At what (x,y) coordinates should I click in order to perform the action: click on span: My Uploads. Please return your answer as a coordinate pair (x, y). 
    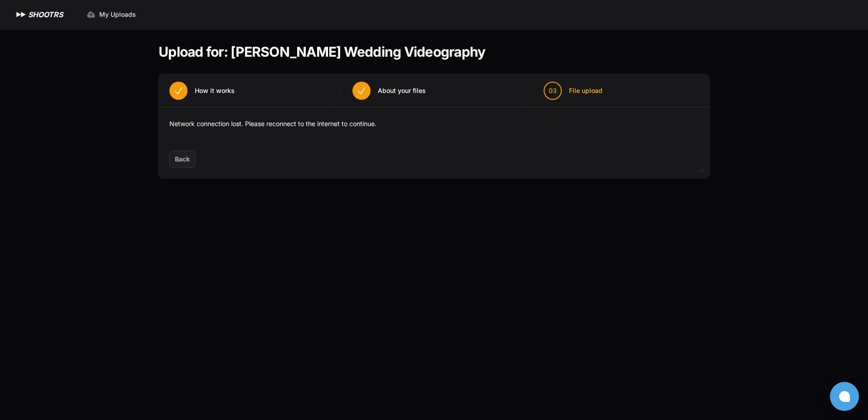
    Looking at the image, I should click on (117, 15).